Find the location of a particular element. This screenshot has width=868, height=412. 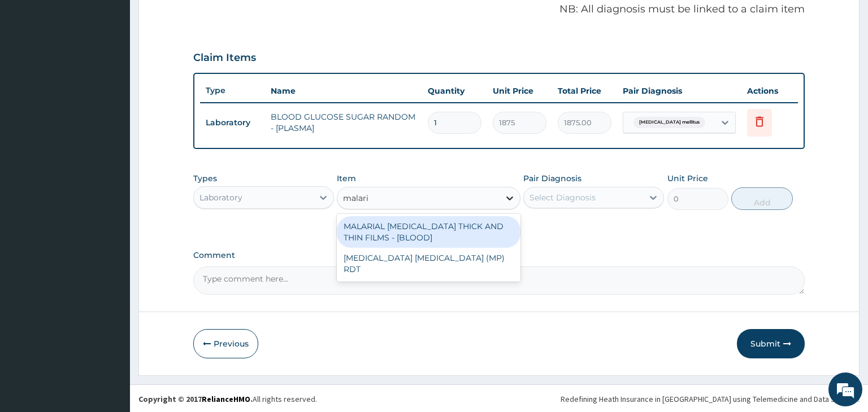

div: Laboratory is located at coordinates (221, 197).